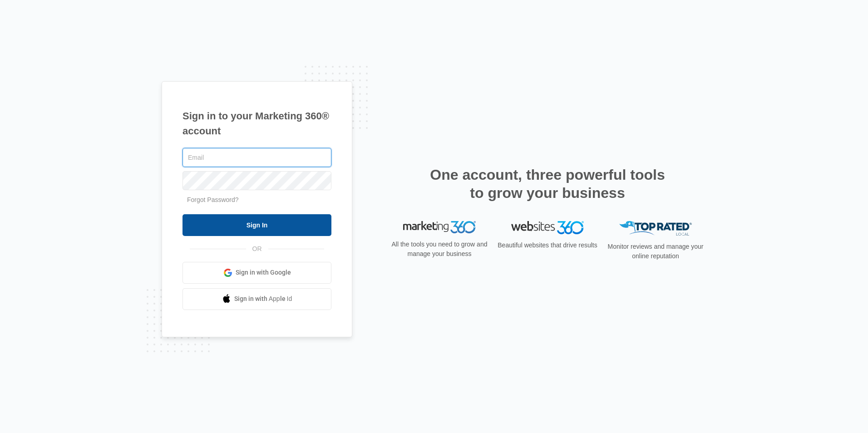 The width and height of the screenshot is (868, 433). What do you see at coordinates (257, 123) in the screenshot?
I see `h1: Sign in to your Marketing 360® account` at bounding box center [257, 123].